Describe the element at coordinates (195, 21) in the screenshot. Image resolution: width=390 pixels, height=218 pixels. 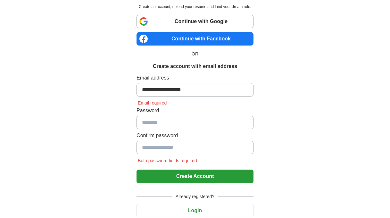
I see `a: Continue with Google` at that location.